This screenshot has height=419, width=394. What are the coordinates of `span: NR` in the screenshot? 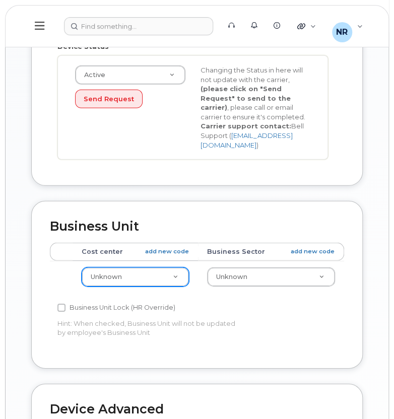 It's located at (341, 32).